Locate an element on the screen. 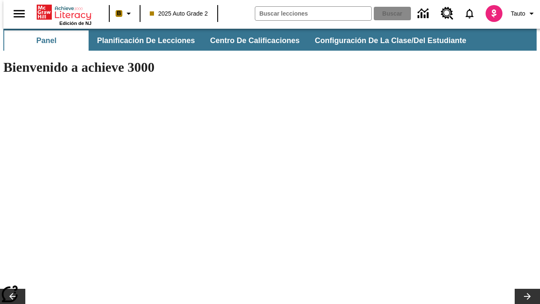  img: avatar image is located at coordinates (494, 14).